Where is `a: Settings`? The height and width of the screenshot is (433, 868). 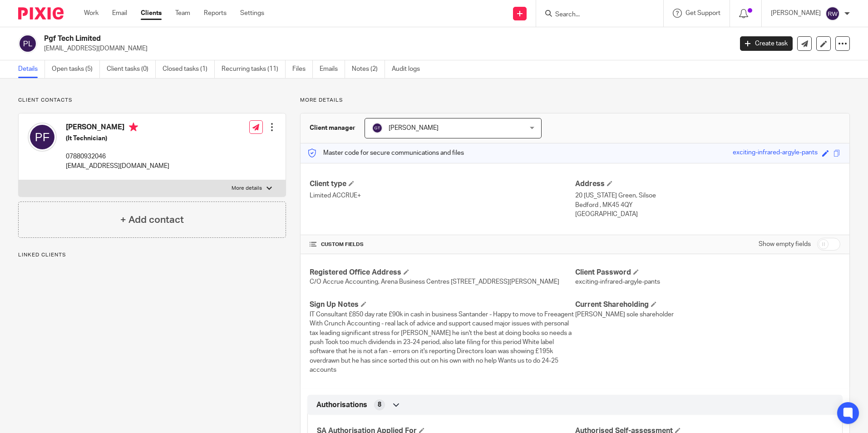
a: Settings is located at coordinates (252, 13).